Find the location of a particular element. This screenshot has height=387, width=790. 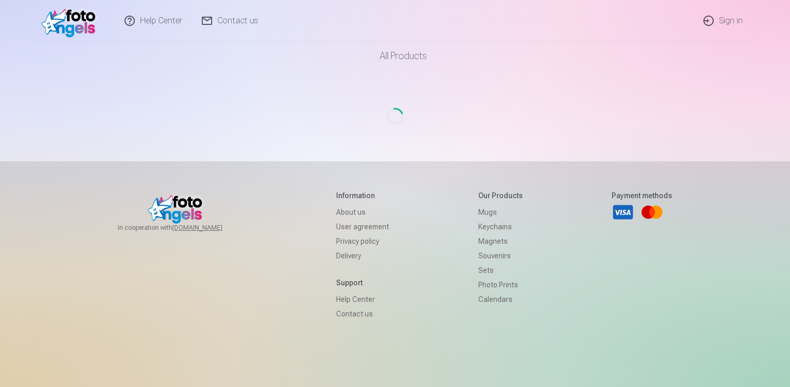

h5: Support is located at coordinates (362, 283).